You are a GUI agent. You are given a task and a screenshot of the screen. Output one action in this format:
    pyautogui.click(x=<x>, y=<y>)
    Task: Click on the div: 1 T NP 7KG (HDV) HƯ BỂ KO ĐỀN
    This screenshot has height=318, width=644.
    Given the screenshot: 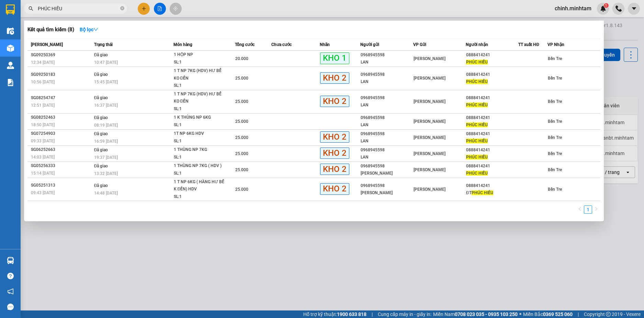 What is the action you would take?
    pyautogui.click(x=199, y=74)
    